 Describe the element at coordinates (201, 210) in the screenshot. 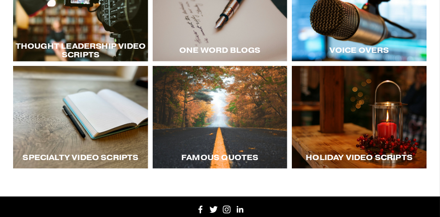

I see `a: Facebook` at that location.